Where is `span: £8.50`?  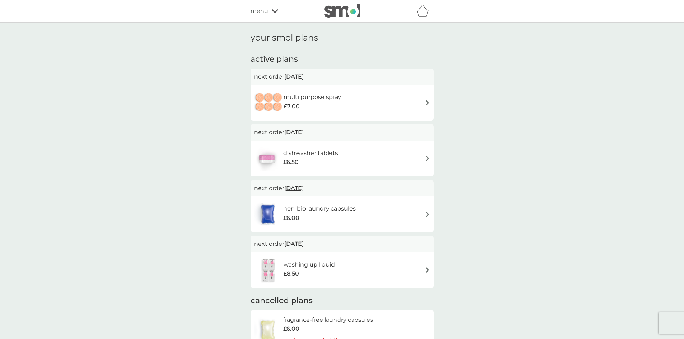
span: £8.50 is located at coordinates (291, 274).